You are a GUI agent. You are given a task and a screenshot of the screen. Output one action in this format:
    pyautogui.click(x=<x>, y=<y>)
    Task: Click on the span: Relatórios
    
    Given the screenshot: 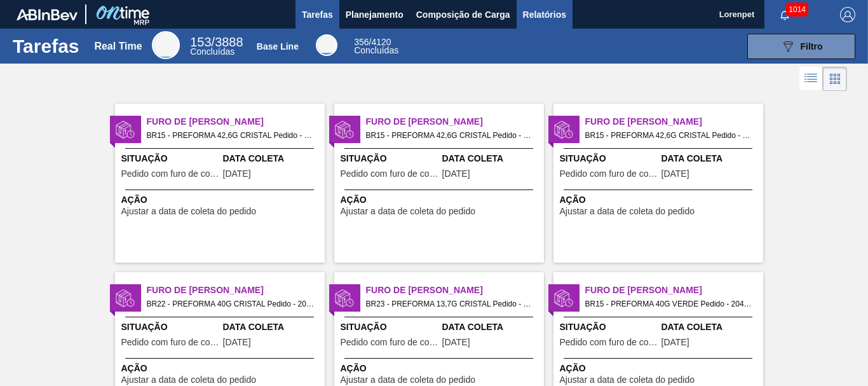 What is the action you would take?
    pyautogui.click(x=545, y=14)
    